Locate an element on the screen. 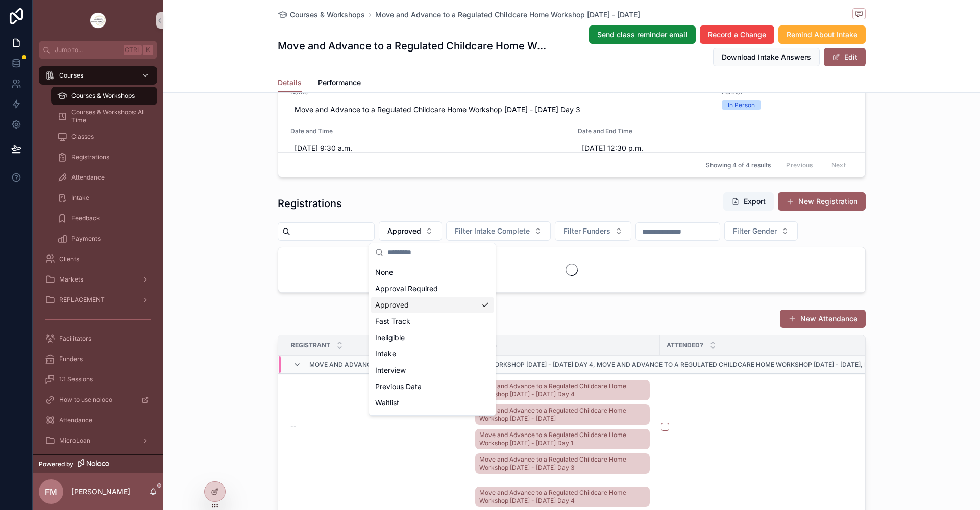  a: Courses & Workshops: All Time is located at coordinates (104, 116).